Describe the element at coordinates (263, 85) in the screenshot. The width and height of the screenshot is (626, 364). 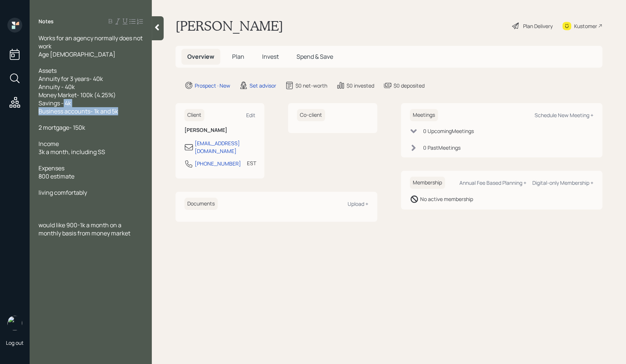
I see `div: Set advisor` at that location.